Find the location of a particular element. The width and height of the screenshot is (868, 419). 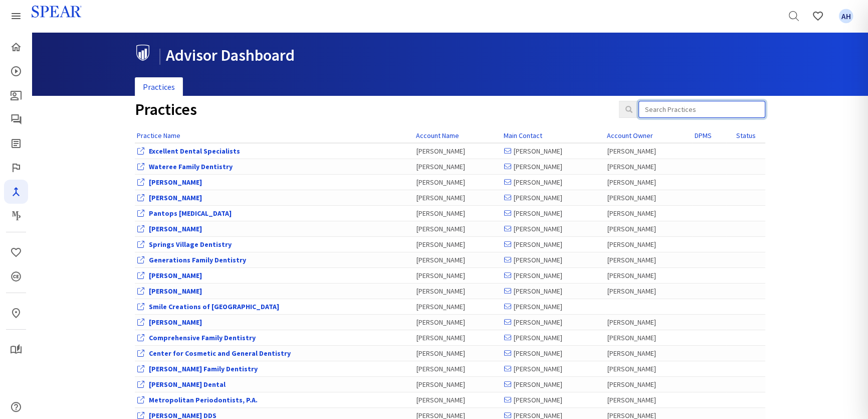

a: Account Owner is located at coordinates (630, 135).